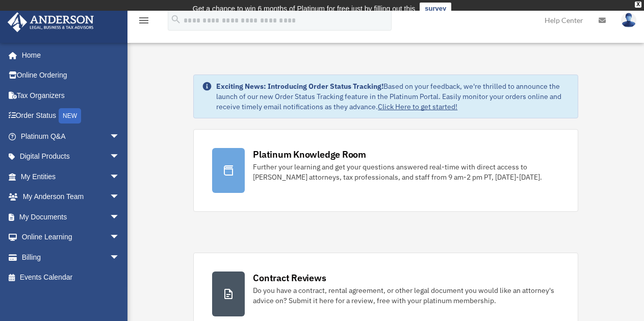 This screenshot has height=321, width=644. I want to click on div: Platinum Knowledge Room, so click(310, 154).